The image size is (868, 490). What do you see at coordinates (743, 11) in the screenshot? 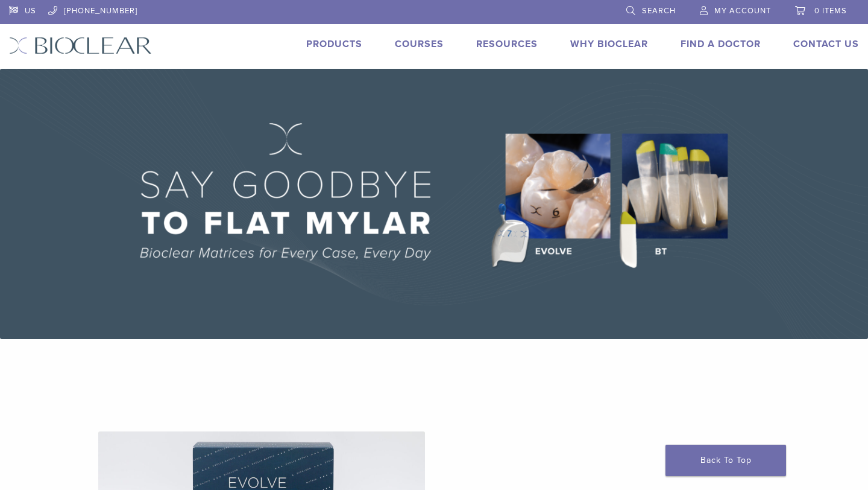
I see `span: My Account` at bounding box center [743, 11].